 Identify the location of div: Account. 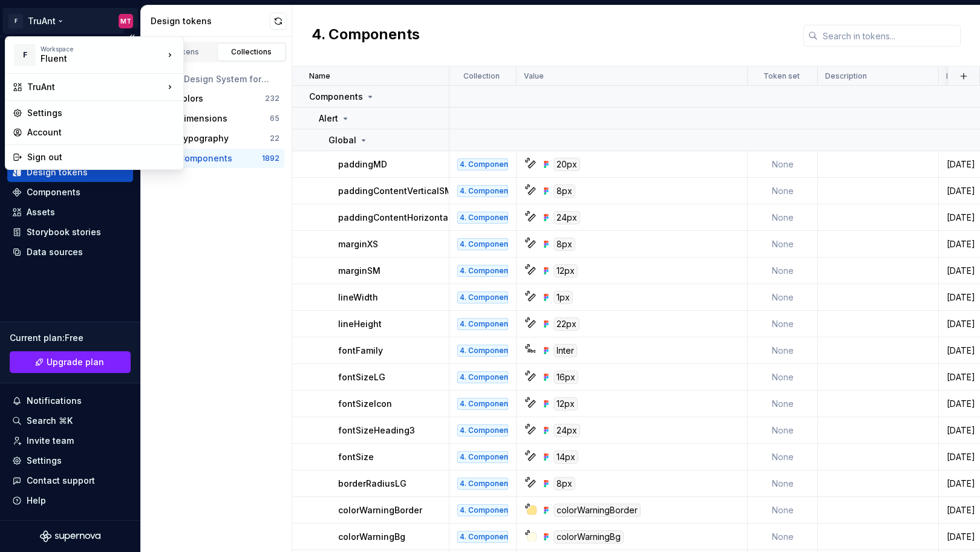
(102, 133).